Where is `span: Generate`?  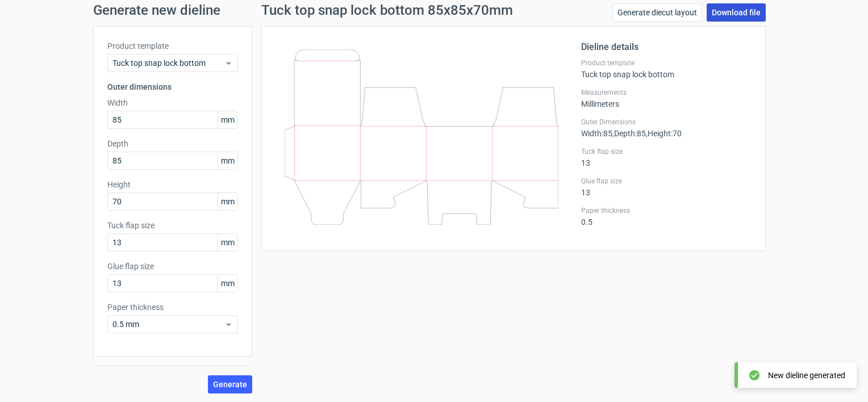
span: Generate is located at coordinates (230, 385).